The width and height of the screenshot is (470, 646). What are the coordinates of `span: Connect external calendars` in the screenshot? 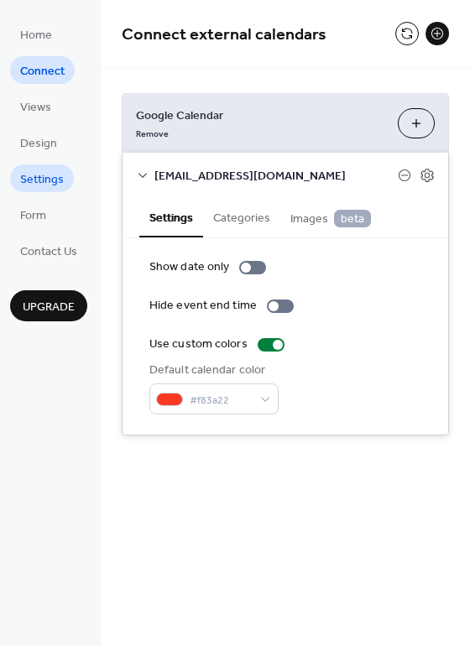 It's located at (224, 34).